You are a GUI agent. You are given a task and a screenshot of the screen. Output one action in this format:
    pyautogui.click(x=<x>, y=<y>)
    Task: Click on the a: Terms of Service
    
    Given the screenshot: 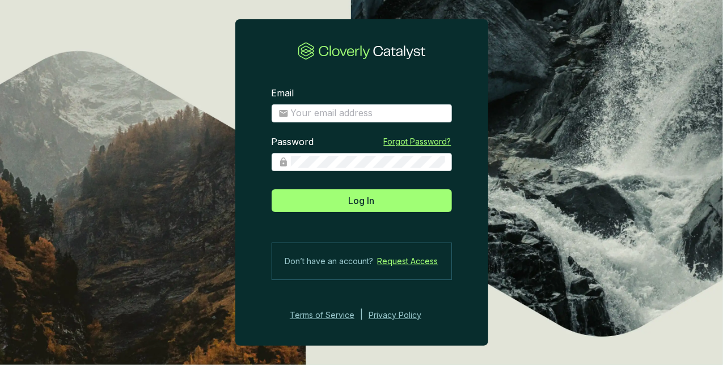 What is the action you would take?
    pyautogui.click(x=320, y=315)
    